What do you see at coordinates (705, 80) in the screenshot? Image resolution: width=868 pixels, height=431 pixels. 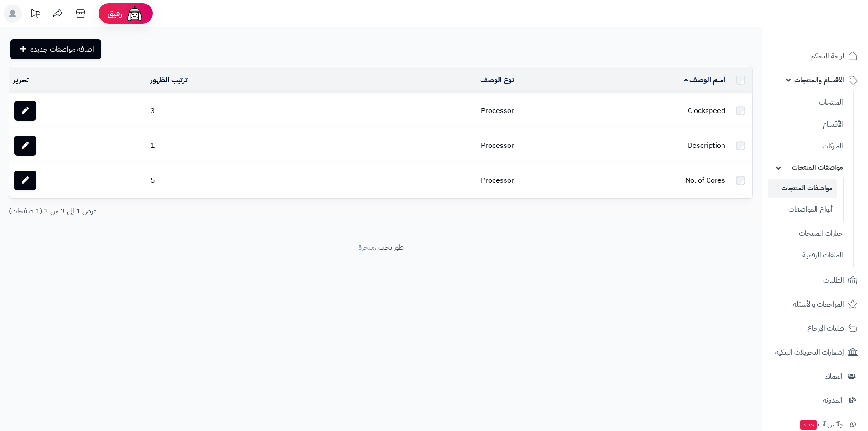 I see `a: اسم الوصف` at bounding box center [705, 80].